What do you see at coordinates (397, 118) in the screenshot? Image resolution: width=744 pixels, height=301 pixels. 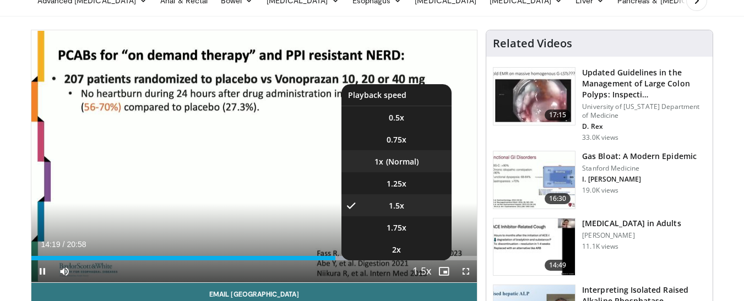 I see `span: 0.5x` at bounding box center [397, 118].